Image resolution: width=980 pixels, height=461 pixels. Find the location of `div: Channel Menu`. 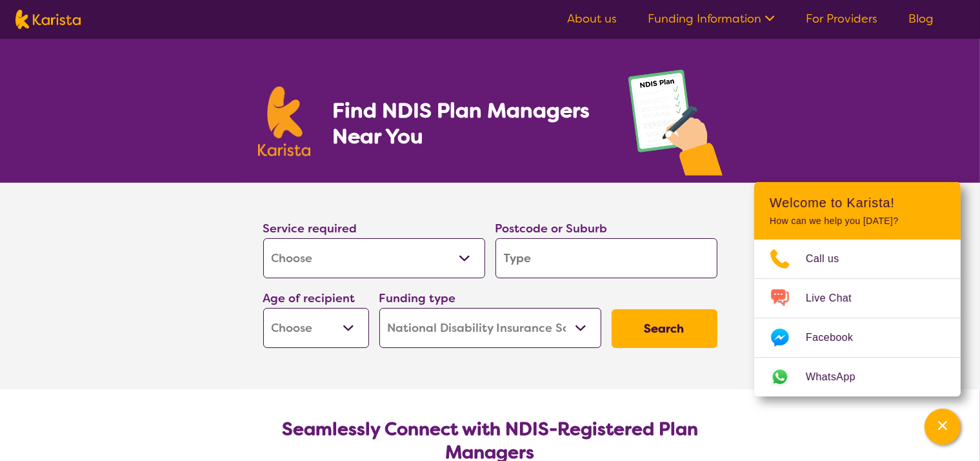

div: Channel Menu is located at coordinates (857, 289).